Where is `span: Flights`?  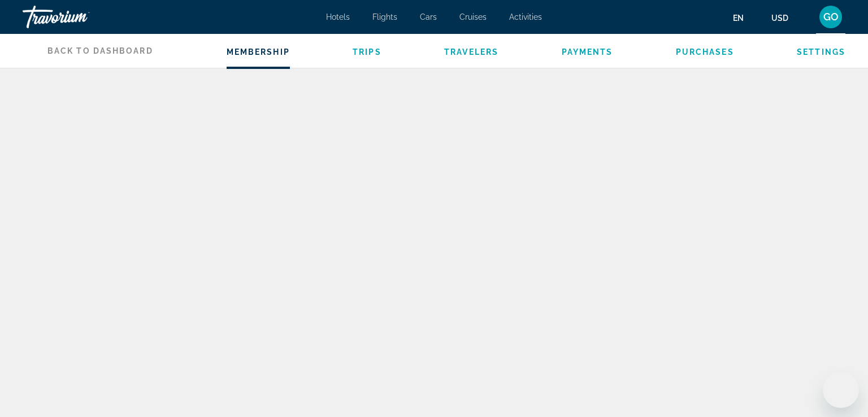
span: Flights is located at coordinates (385, 17).